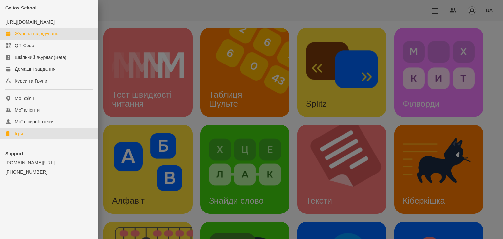 The height and width of the screenshot is (239, 503). What do you see at coordinates (19, 134) in the screenshot?
I see `div: Ігри` at bounding box center [19, 134].